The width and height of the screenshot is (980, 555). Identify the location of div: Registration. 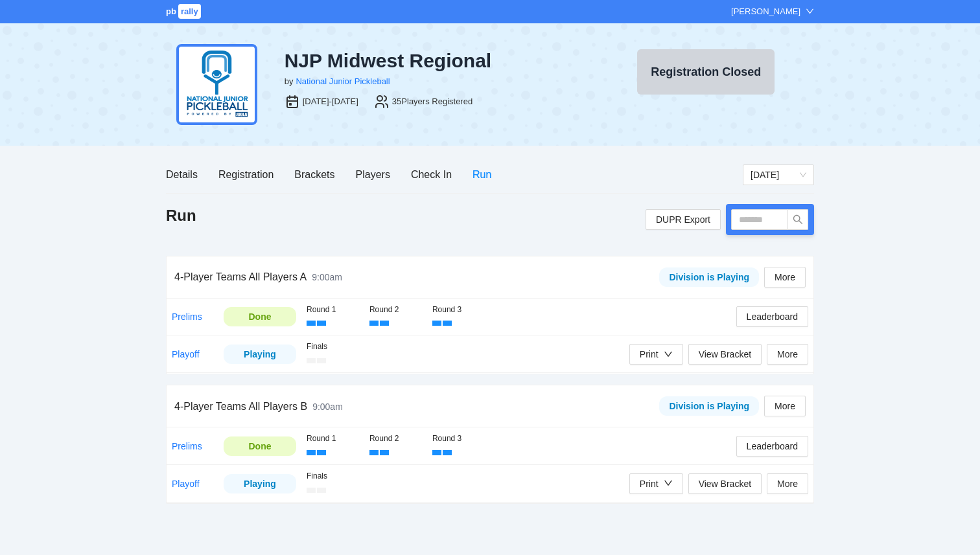
(246, 174).